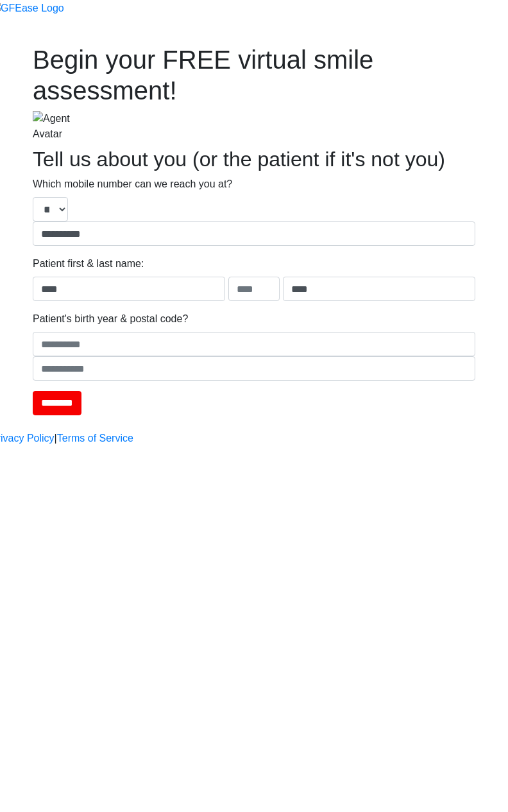 This screenshot has height=812, width=508. I want to click on label: Patient's birth year & postal code?, so click(110, 319).